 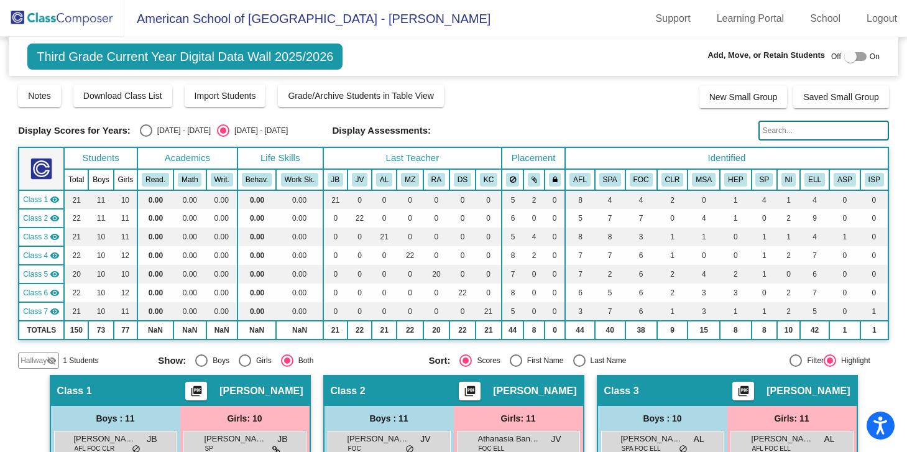 I want to click on td: 5, so click(x=512, y=237).